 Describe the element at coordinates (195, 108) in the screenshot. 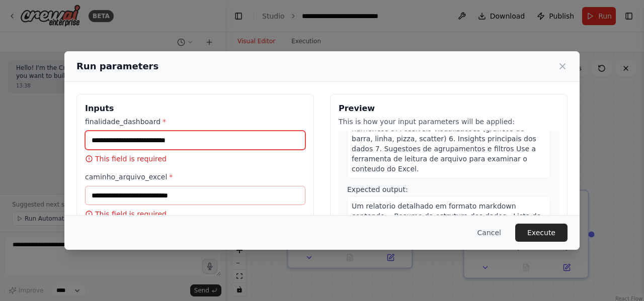

I see `h3: Inputs` at that location.